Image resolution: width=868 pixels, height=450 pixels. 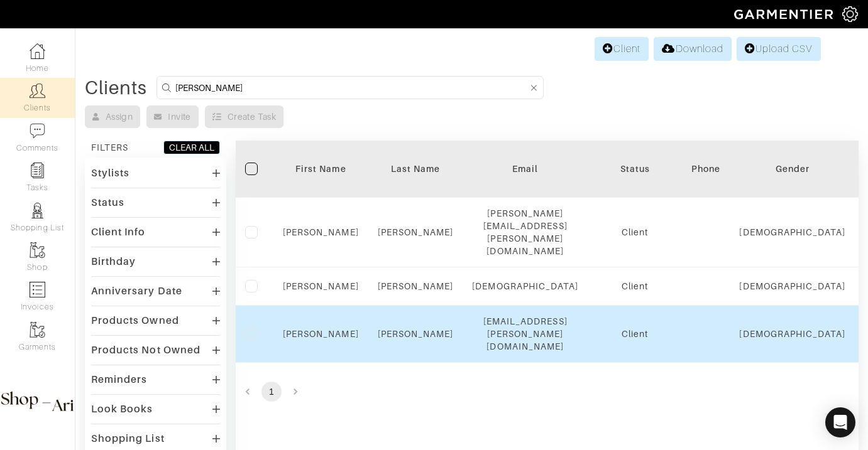 What do you see at coordinates (785, 14) in the screenshot?
I see `img: garmentier-logo-header-white-b43fb05a5012e4ada735d5af1a66efaba907eab6374d6393d1fbf88cb4ef424d.png` at bounding box center [785, 14].